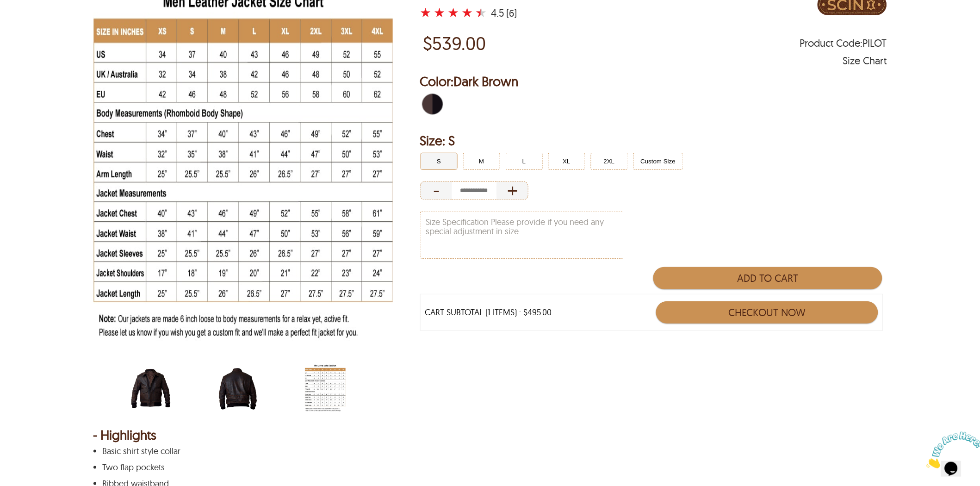 This screenshot has width=980, height=486. I want to click on div: Dark Brown, so click(433, 104).